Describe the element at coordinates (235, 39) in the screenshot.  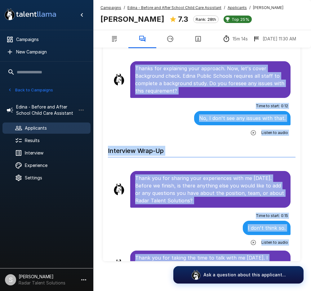
I see `div: The time between starting and completing the interview` at that location.